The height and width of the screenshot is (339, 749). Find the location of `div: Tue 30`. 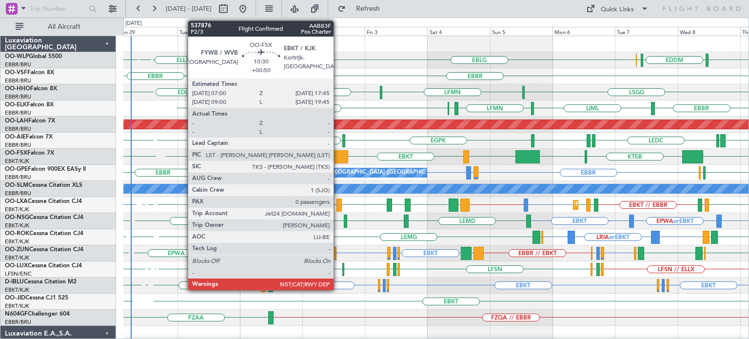

div: Tue 30 is located at coordinates (209, 31).